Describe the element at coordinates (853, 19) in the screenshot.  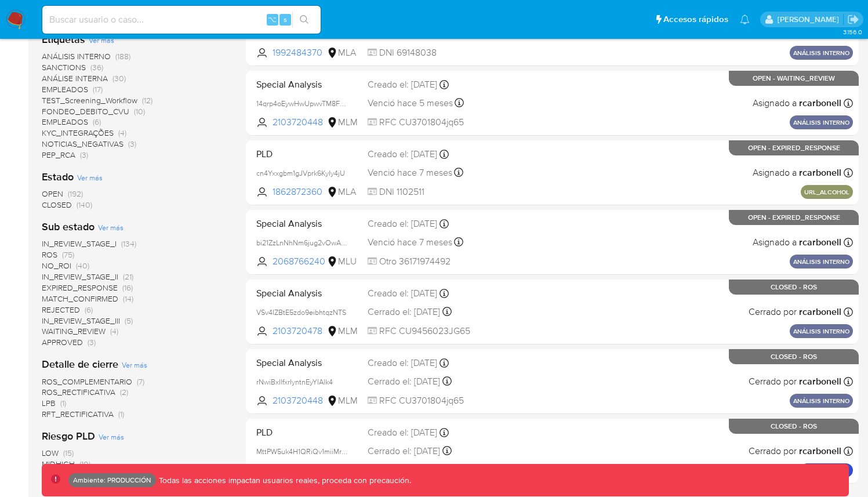
I see `a: Salir` at that location.